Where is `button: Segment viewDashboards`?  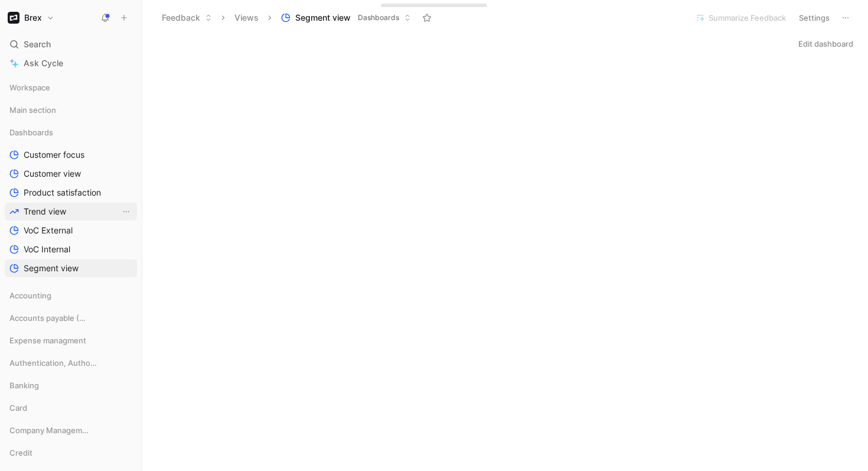 button: Segment viewDashboards is located at coordinates (346, 18).